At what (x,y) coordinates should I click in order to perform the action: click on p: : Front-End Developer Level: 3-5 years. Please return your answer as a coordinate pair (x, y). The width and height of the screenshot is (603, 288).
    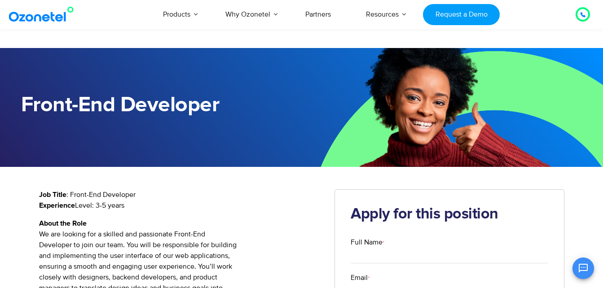
    Looking at the image, I should click on (180, 200).